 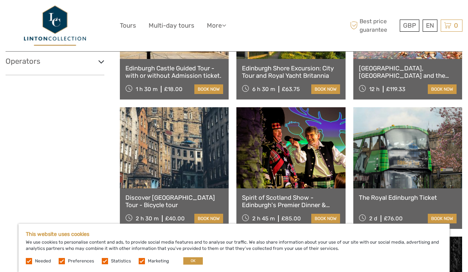 I want to click on div: £40.00, so click(x=175, y=219).